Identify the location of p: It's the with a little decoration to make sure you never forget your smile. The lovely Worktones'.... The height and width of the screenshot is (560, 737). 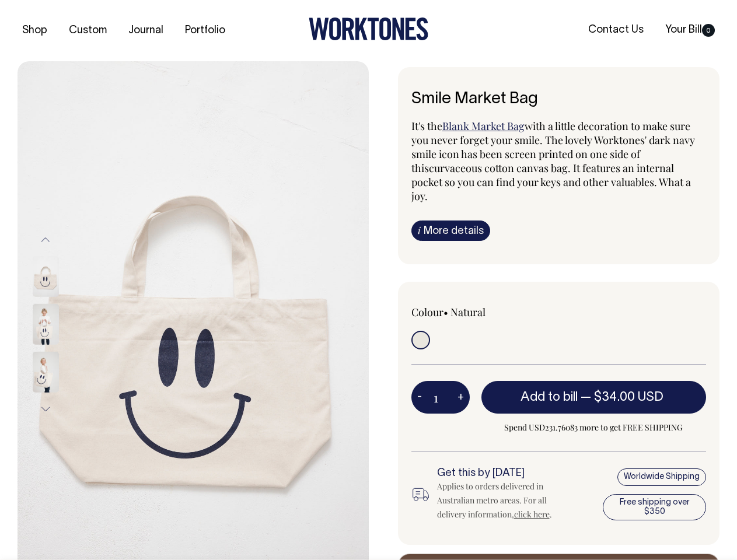
(560, 161).